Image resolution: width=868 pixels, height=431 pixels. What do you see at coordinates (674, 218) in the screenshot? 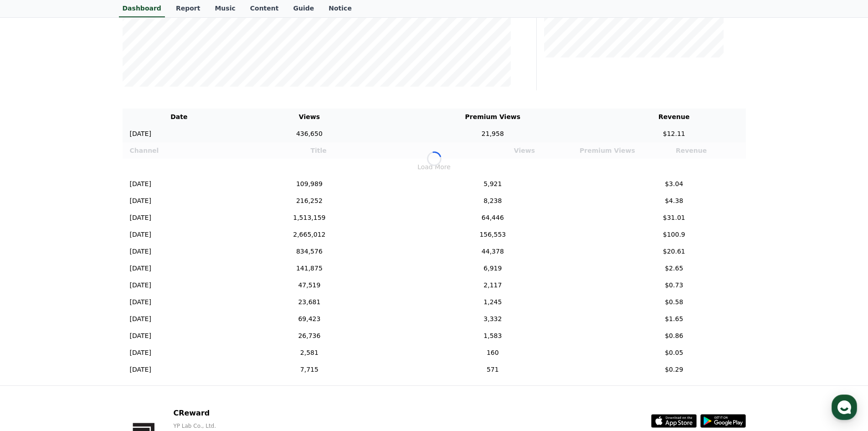
I see `td: $31.01` at bounding box center [674, 218].